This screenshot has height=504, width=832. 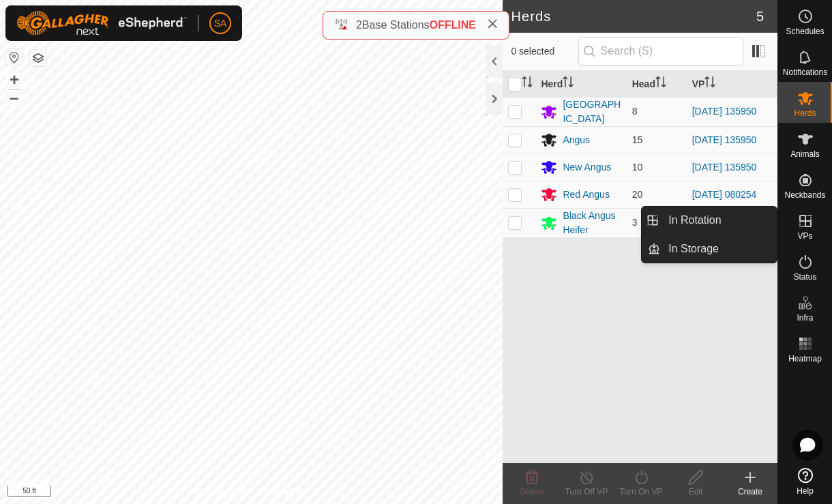 What do you see at coordinates (284, 493) in the screenshot?
I see `a: Contact Us` at bounding box center [284, 493].